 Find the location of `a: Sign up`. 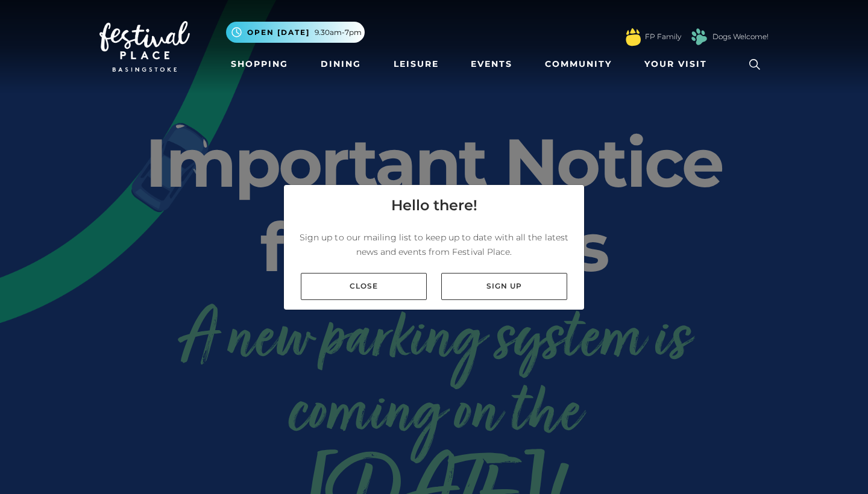

a: Sign up is located at coordinates (504, 287).